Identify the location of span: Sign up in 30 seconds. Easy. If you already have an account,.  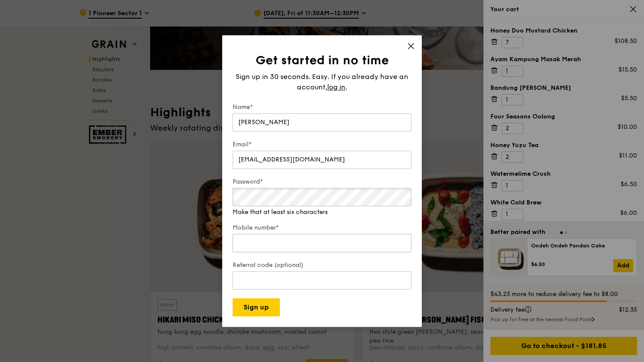
(322, 81).